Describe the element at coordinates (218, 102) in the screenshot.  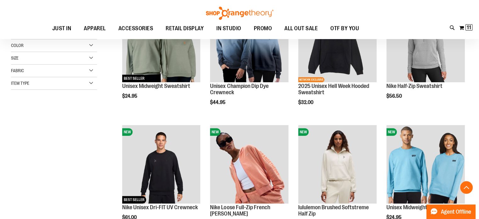
I see `span: $44.95` at that location.